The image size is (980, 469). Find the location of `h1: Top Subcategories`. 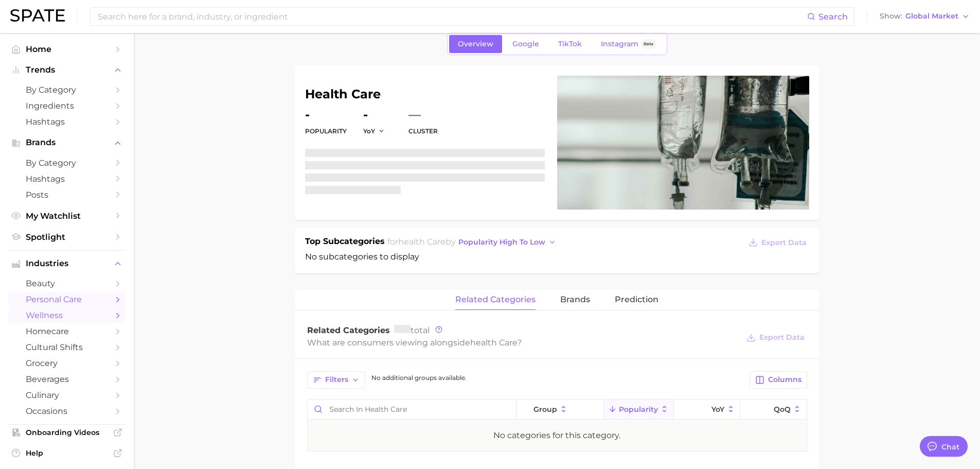

h1: Top Subcategories is located at coordinates (345, 243).